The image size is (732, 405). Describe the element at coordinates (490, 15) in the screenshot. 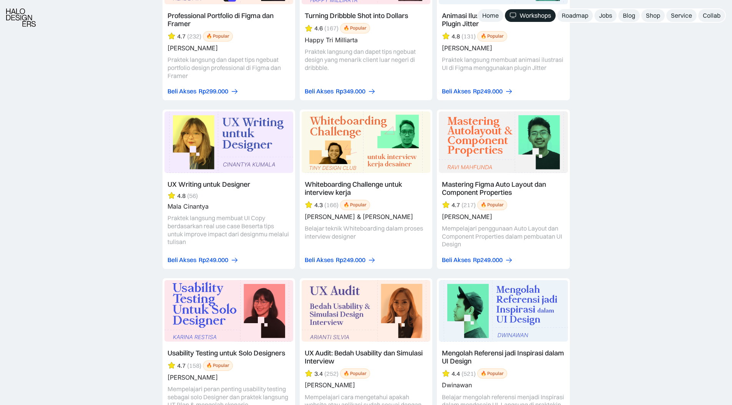

I see `div: Home` at that location.